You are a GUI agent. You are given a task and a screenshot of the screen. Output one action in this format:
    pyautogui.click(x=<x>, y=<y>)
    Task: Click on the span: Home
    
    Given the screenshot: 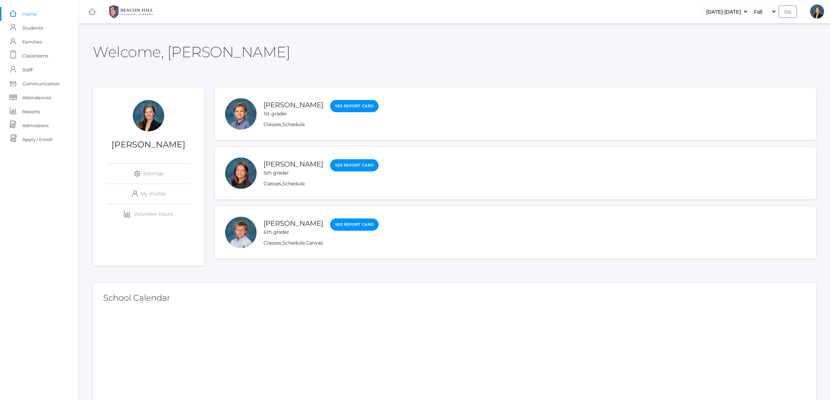 What is the action you would take?
    pyautogui.click(x=29, y=14)
    